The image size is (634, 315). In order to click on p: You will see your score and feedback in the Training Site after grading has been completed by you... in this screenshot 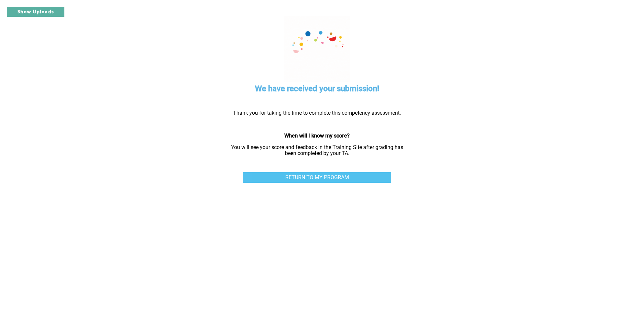, I will do `click(317, 150)`.